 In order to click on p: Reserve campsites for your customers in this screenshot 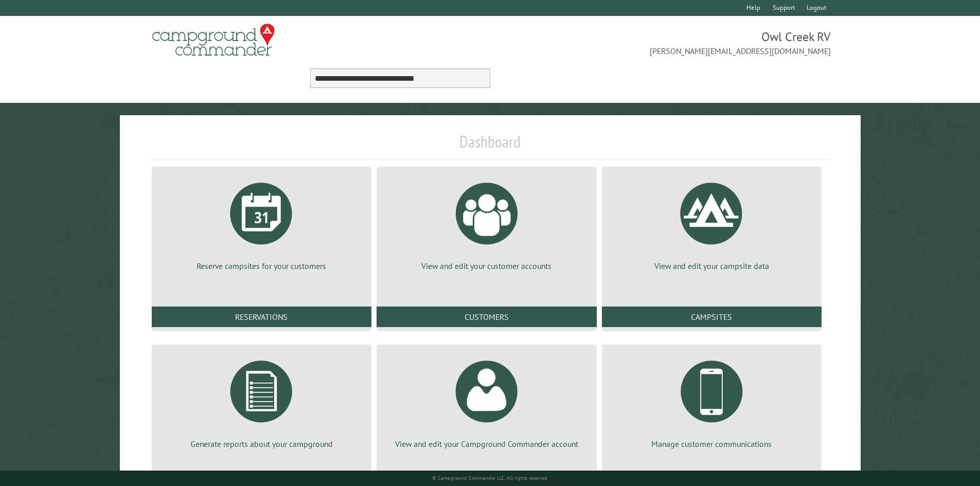, I will do `click(261, 266)`.